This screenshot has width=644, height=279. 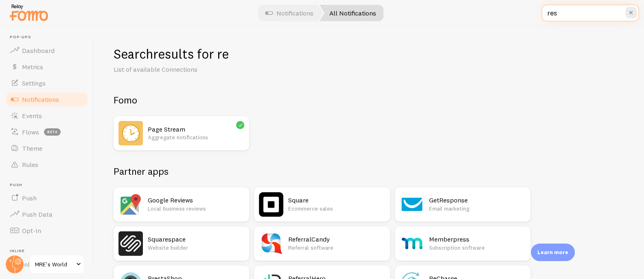 What do you see at coordinates (47, 100) in the screenshot?
I see `a: Notifications` at bounding box center [47, 100].